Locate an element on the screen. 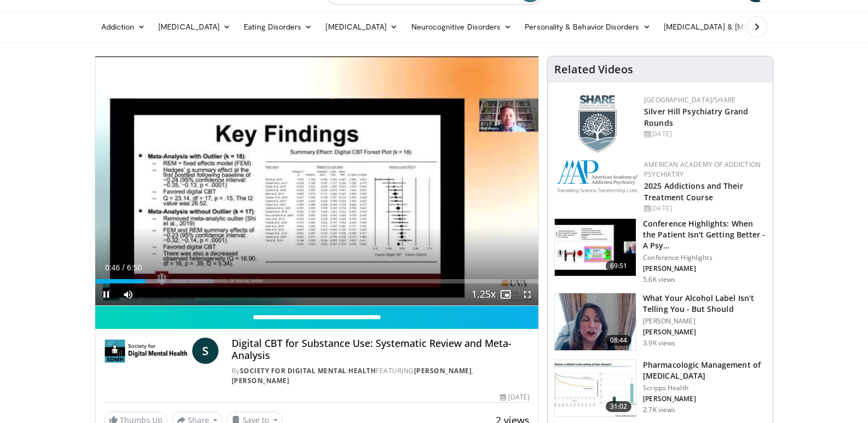 The image size is (868, 423). h4: Related Videos is located at coordinates (593, 69).